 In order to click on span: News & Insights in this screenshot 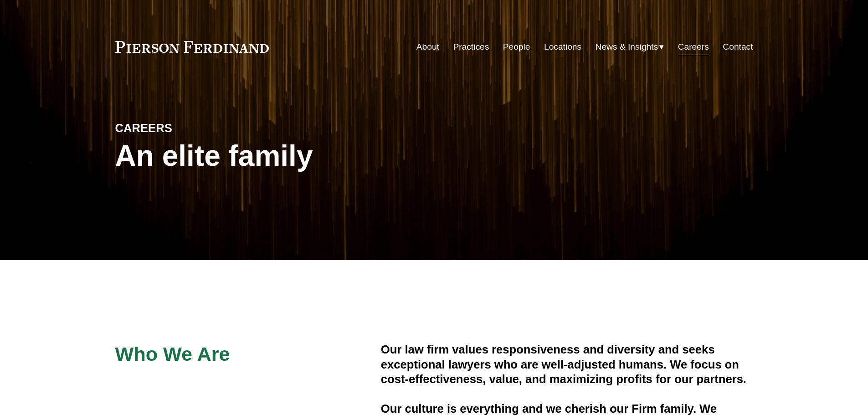, I will do `click(627, 47)`.